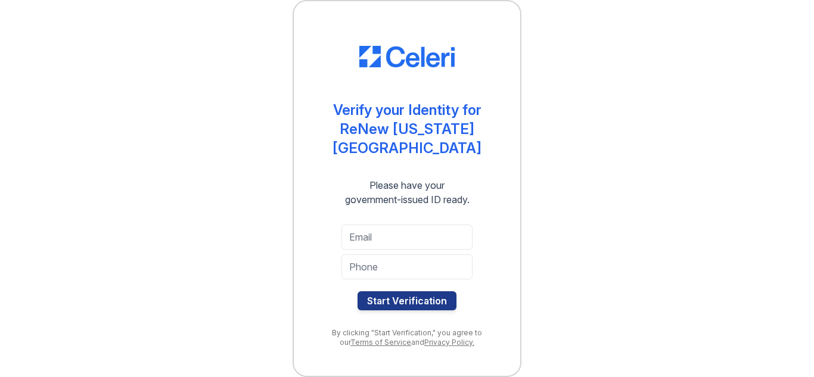 This screenshot has width=814, height=377. Describe the element at coordinates (407, 301) in the screenshot. I see `button: Start Verification` at that location.